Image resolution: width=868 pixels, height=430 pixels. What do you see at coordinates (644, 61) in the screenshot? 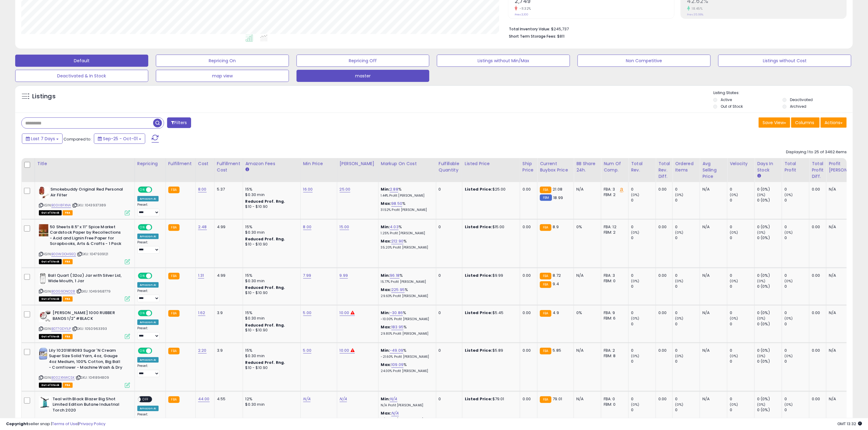
I see `button: Non Competitive` at bounding box center [644, 61].